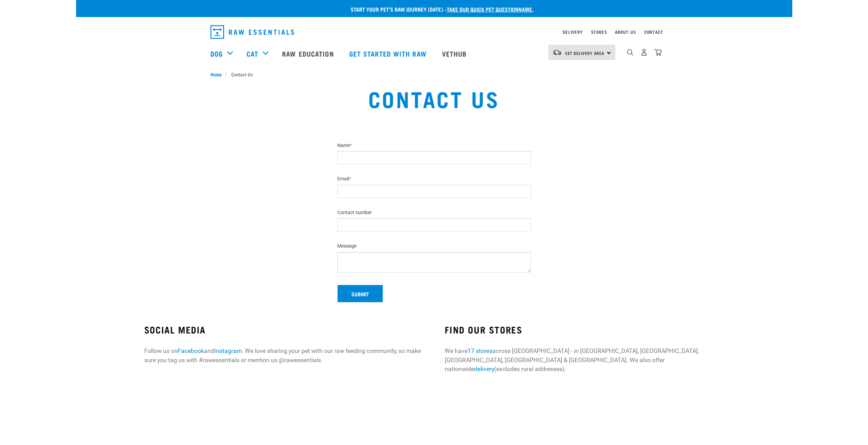  I want to click on p: Follow us on and . We love sharing your pet with our raw feeding community, so make sure you tag ..., so click(283, 355).